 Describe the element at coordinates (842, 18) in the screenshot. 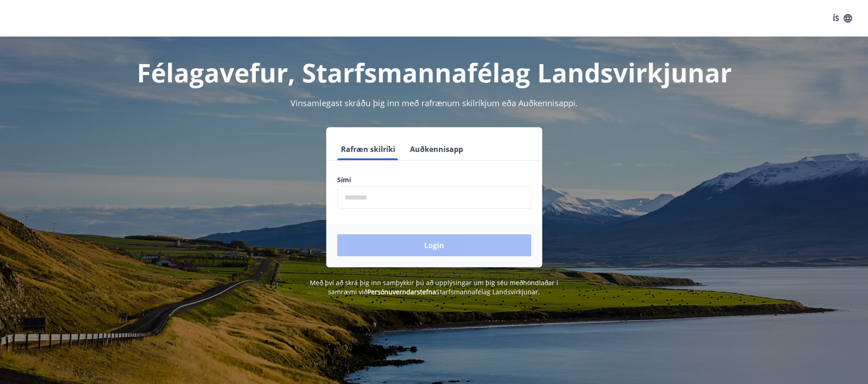

I see `button: ÍS` at that location.